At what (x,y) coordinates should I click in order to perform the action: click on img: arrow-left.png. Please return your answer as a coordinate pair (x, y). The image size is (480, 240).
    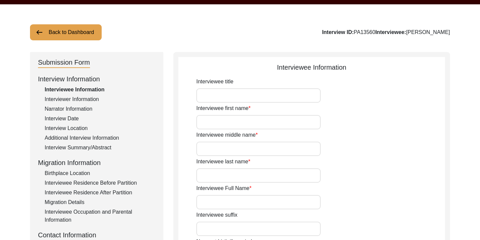
    Looking at the image, I should click on (39, 32).